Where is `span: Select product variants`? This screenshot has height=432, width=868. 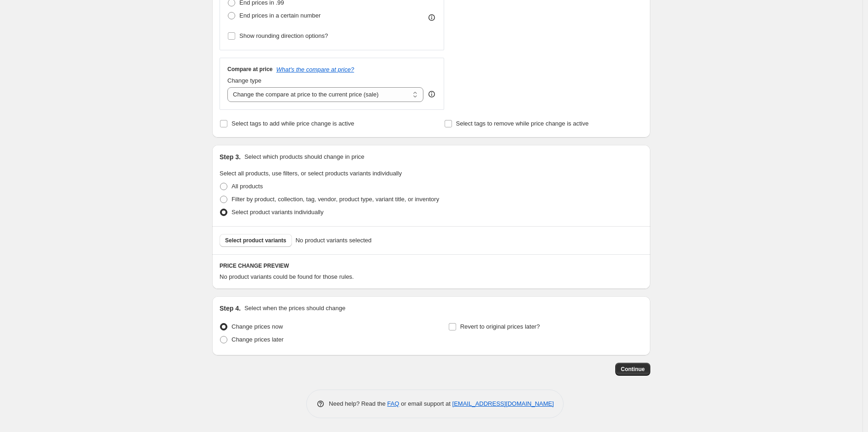
span: Select product variants is located at coordinates (256, 240).